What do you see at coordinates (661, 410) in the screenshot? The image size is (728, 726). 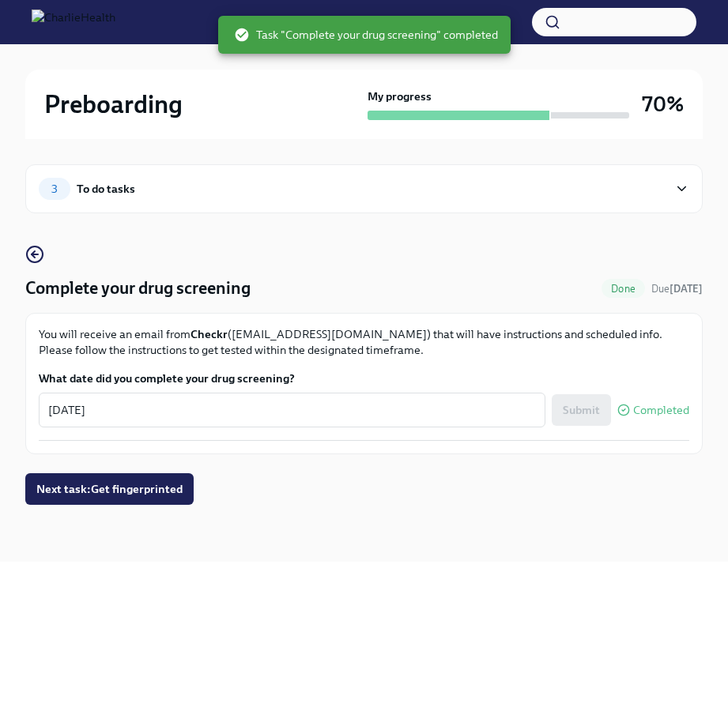 I see `span: Completed` at bounding box center [661, 410].